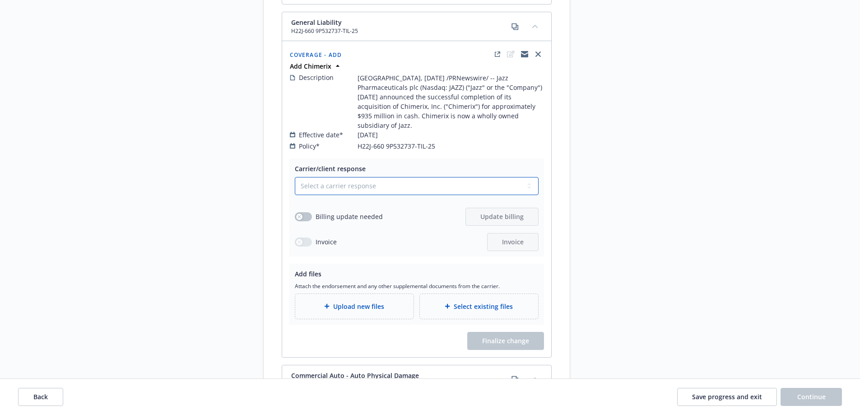 The width and height of the screenshot is (860, 415). What do you see at coordinates (311, 66) in the screenshot?
I see `strong: Add Chimerix` at bounding box center [311, 66].